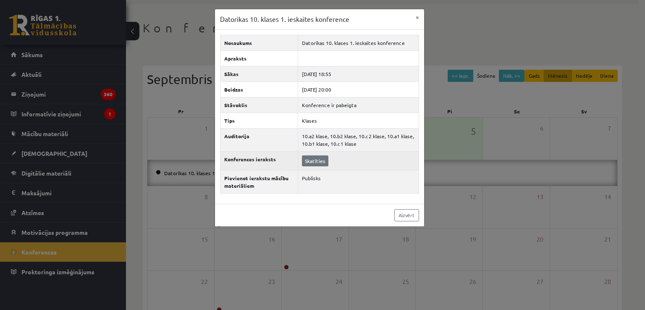  I want to click on th: Sākas, so click(259, 73).